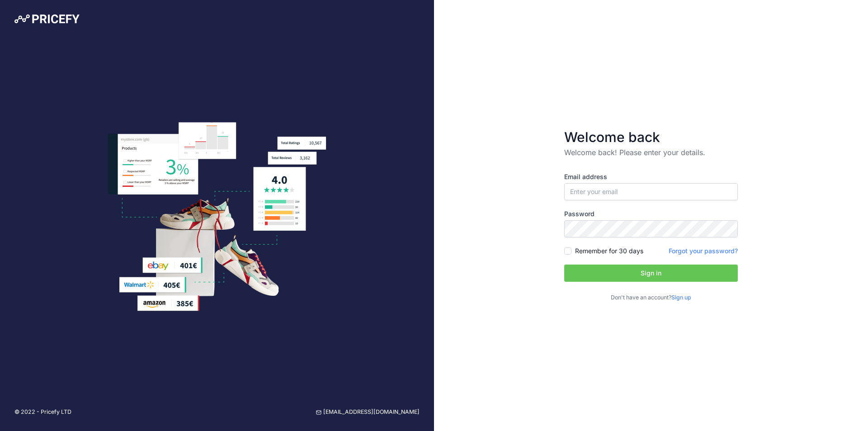 The width and height of the screenshot is (868, 431). I want to click on a: Forgot your password?, so click(704, 250).